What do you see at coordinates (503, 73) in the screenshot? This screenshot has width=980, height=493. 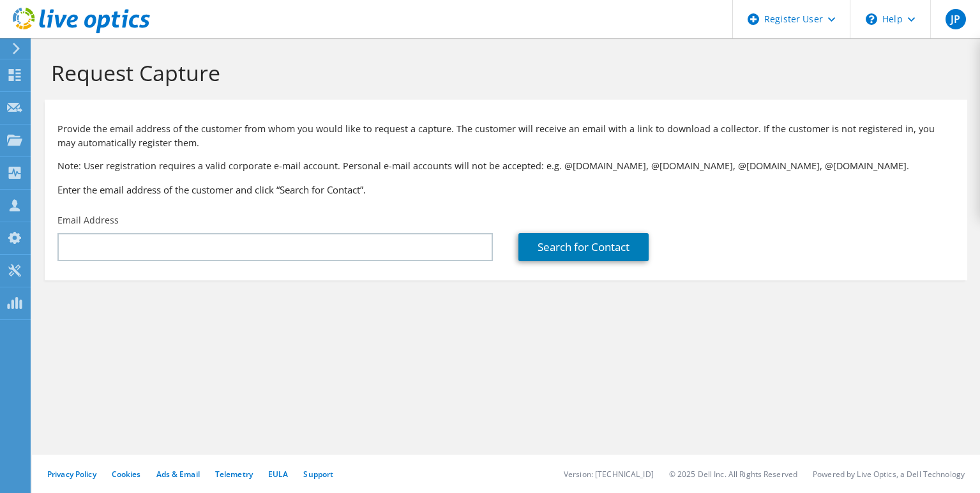 I see `h1: Request Capture` at bounding box center [503, 73].